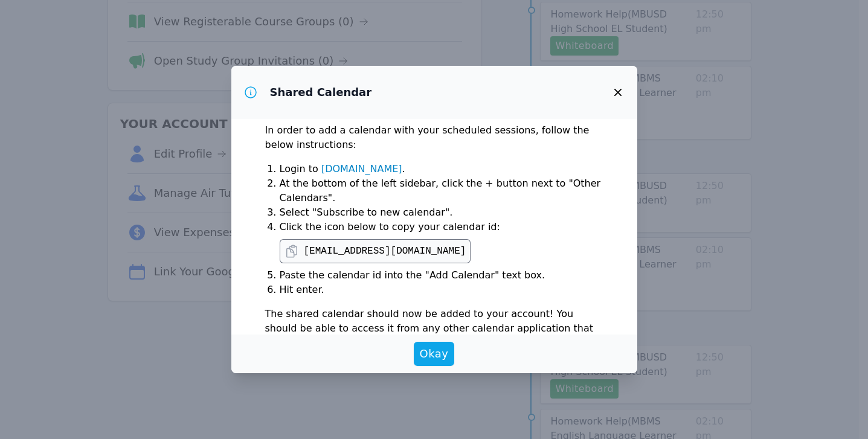 The width and height of the screenshot is (868, 439). What do you see at coordinates (434, 354) in the screenshot?
I see `span: Okay` at bounding box center [434, 354].